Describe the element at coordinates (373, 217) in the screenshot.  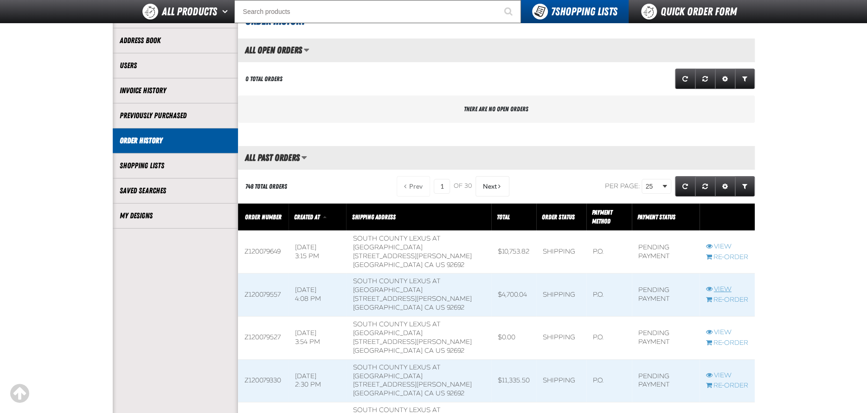
I see `span: Shipping Address` at that location.